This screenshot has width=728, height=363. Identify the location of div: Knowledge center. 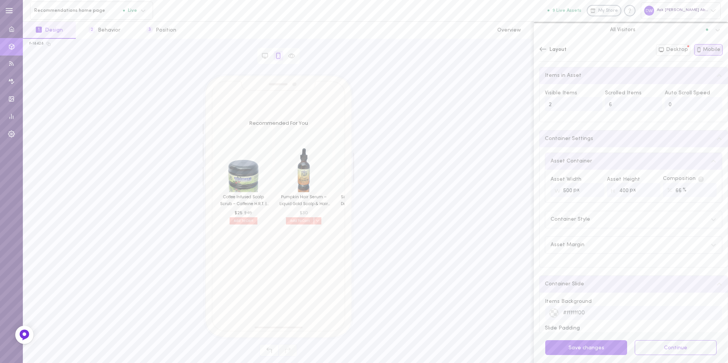
(629, 11).